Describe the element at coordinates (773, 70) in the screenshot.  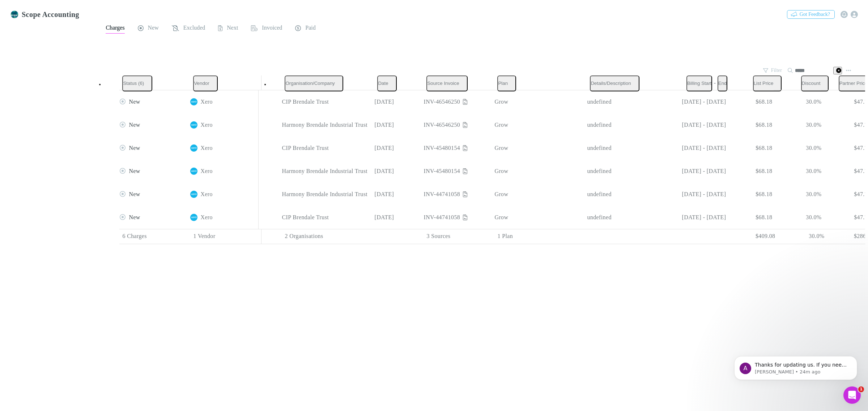
I see `button: Filter` at that location.